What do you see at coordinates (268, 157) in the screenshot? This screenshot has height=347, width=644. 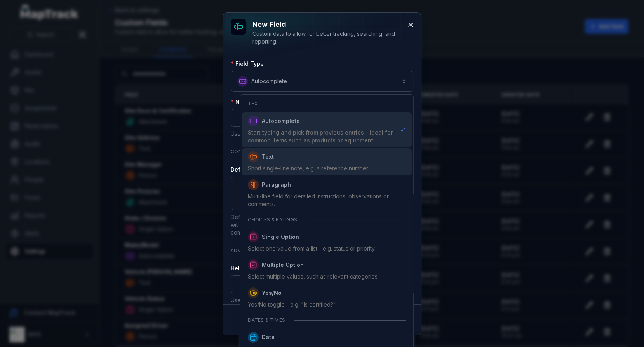 I see `span: Text` at bounding box center [268, 157].